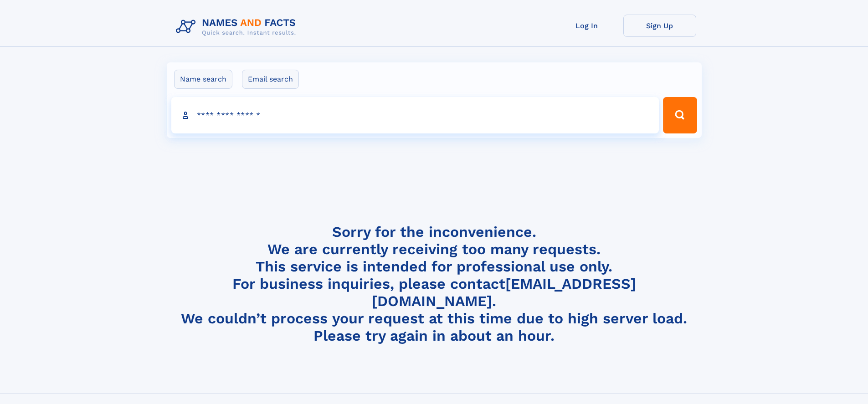 Image resolution: width=868 pixels, height=404 pixels. I want to click on a: Sign Up, so click(660, 25).